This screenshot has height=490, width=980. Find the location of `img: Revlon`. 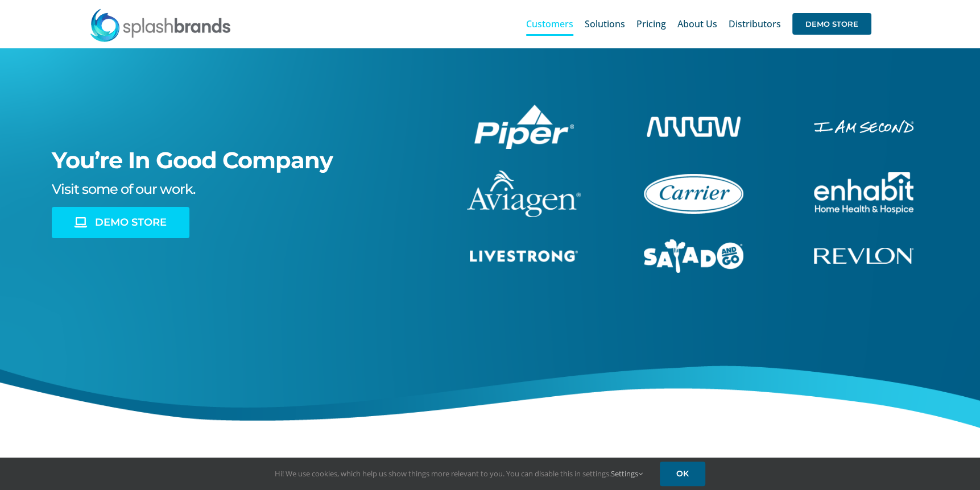

img: Revlon is located at coordinates (863, 256).